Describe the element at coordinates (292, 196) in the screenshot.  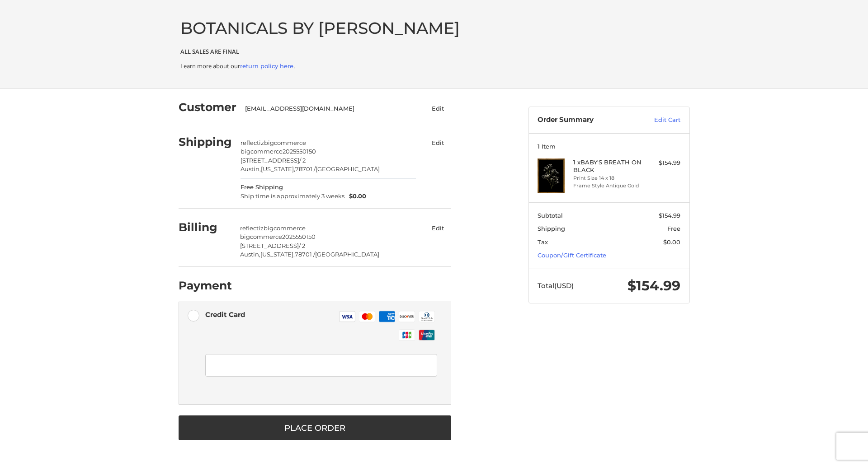
I see `span: Ship time is approximately 3 weeks` at that location.